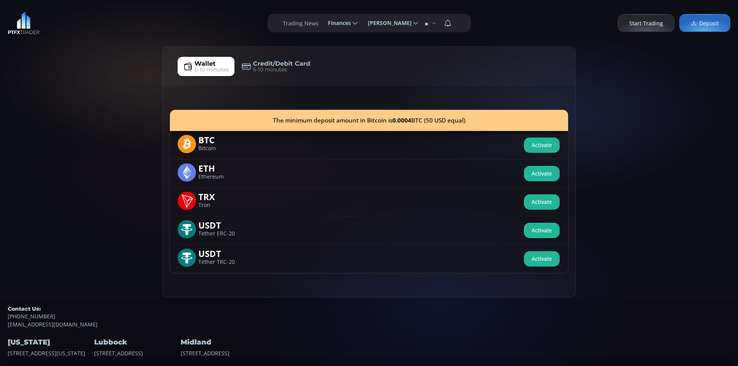 This screenshot has width=738, height=366. I want to click on h4: Lubbock, so click(136, 343).